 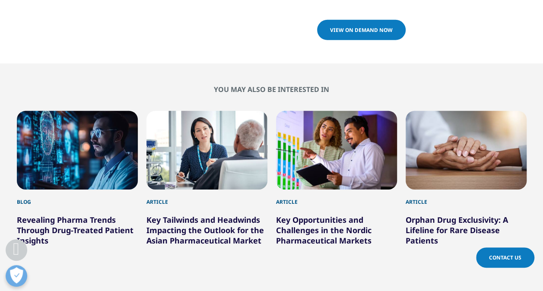 I want to click on div: 3 / 6, so click(x=337, y=184).